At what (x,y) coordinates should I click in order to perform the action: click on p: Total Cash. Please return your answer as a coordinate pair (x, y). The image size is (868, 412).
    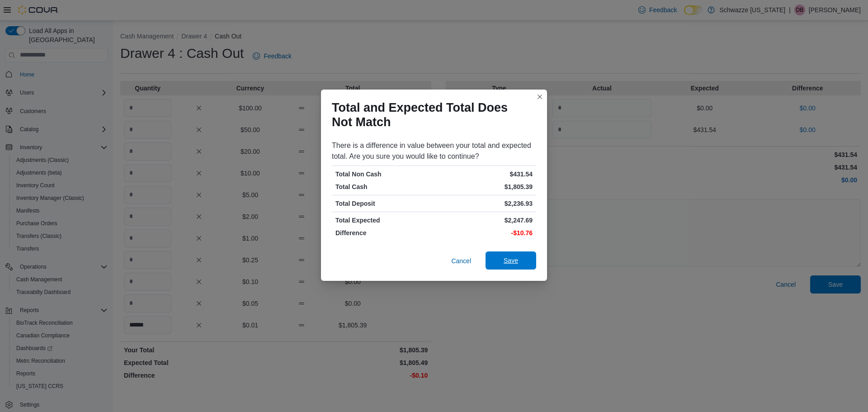
    Looking at the image, I should click on (384, 186).